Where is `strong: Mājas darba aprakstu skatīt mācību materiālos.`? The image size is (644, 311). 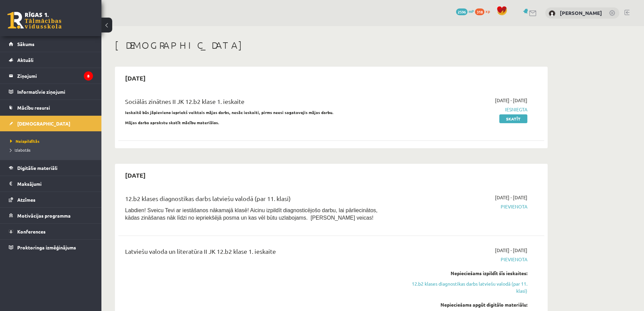
strong: Mājas darba aprakstu skatīt mācību materiālos. is located at coordinates (172, 122).